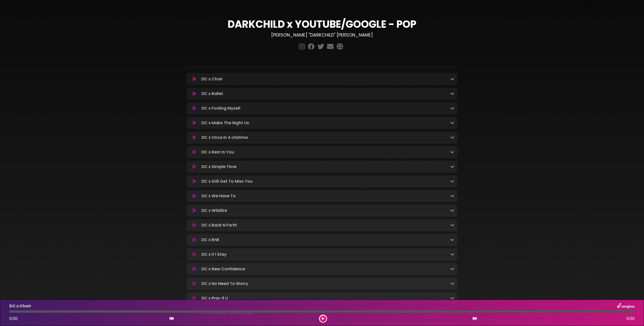 The image size is (644, 326). What do you see at coordinates (213, 94) in the screenshot?
I see `p: DC x Ballet` at bounding box center [213, 94].